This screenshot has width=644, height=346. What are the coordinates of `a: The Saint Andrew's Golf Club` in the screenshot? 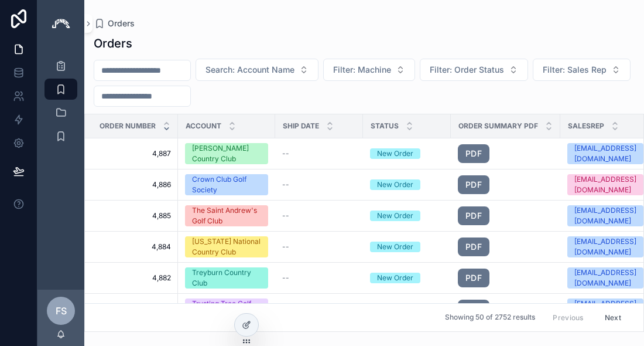 It's located at (227, 216).